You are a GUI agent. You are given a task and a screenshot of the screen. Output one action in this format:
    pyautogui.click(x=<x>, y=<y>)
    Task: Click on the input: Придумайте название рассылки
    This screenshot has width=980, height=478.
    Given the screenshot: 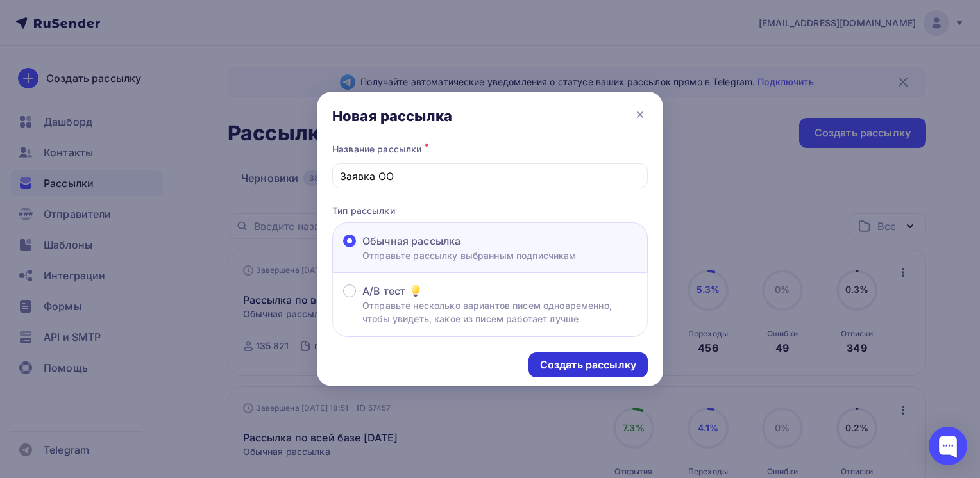 What is the action you would take?
    pyautogui.click(x=490, y=176)
    